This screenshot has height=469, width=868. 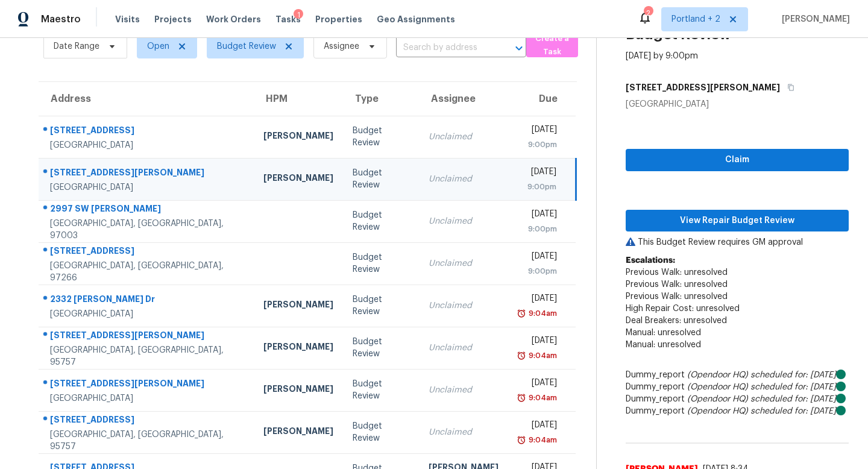 What do you see at coordinates (519, 48) in the screenshot?
I see `button: Open` at bounding box center [519, 48].